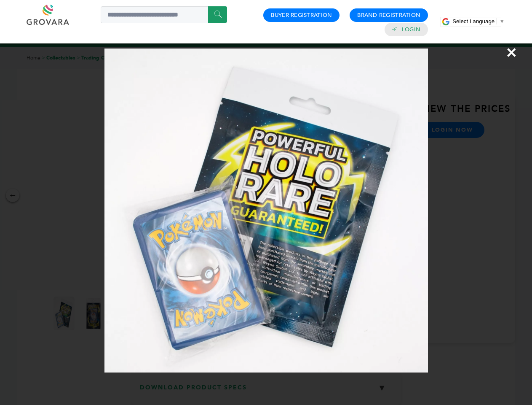 The height and width of the screenshot is (405, 532). What do you see at coordinates (389, 15) in the screenshot?
I see `a: Brand Registration` at bounding box center [389, 15].